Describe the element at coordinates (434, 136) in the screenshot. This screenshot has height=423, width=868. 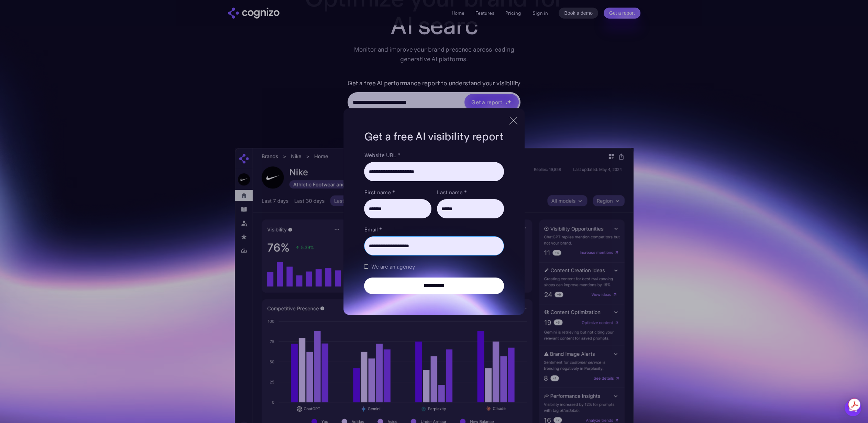
I see `h1: Get a free AI visibility report` at that location.